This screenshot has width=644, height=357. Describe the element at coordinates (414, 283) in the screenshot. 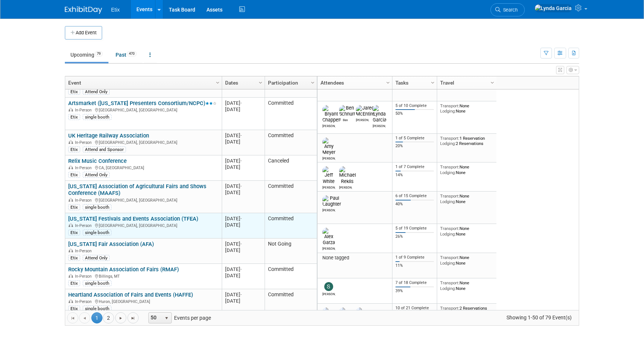

I see `div: 7 of 18 Complete` at that location.